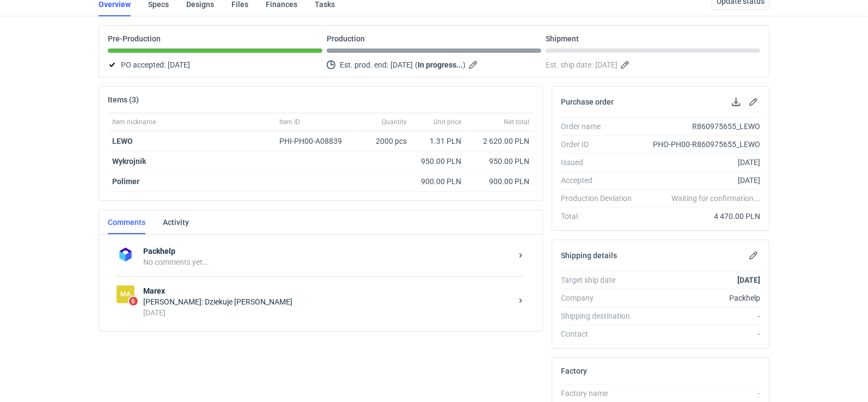 This screenshot has height=402, width=868. Describe the element at coordinates (601, 145) in the screenshot. I see `div: Order ID` at that location.